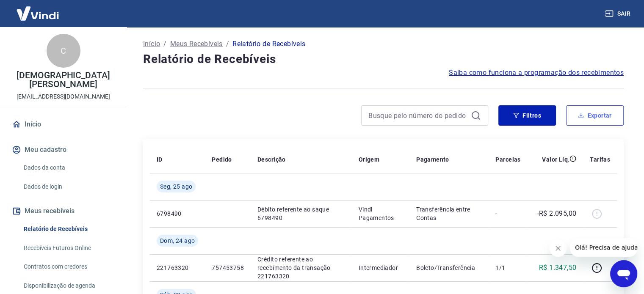 The width and height of the screenshot is (644, 294). Describe the element at coordinates (556, 160) in the screenshot. I see `p: Valor Líq.` at that location.